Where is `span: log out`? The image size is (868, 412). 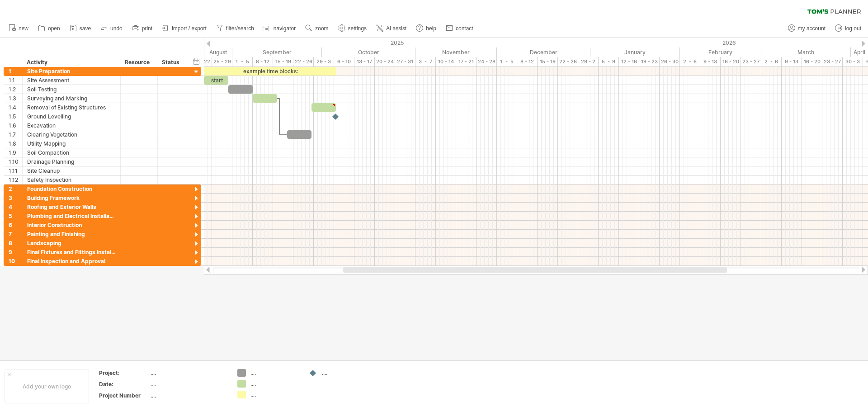 span: log out is located at coordinates (854, 29).